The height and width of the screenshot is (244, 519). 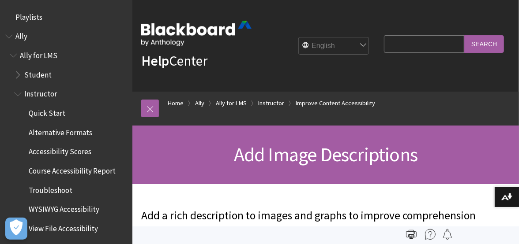 What do you see at coordinates (38, 54) in the screenshot?
I see `span: Ally for LMS` at bounding box center [38, 54].